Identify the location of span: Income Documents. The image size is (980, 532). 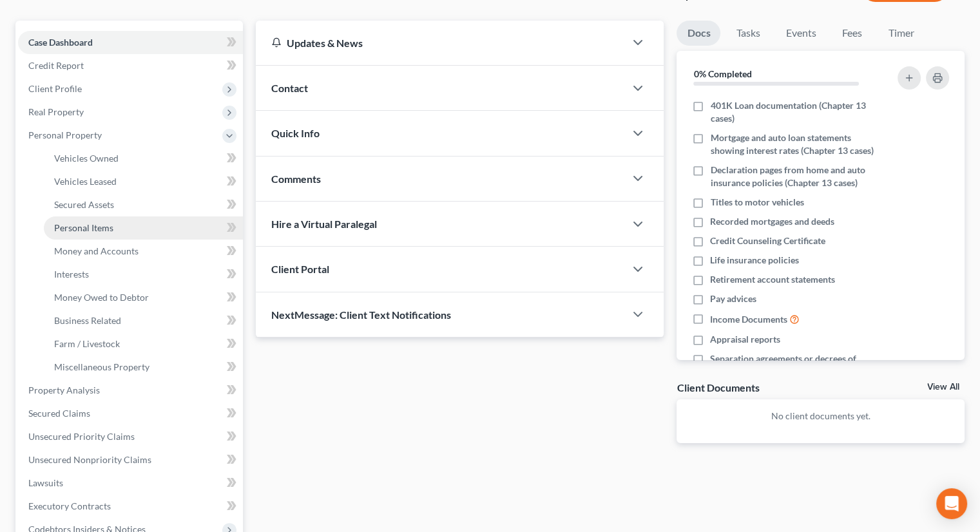
(749, 319).